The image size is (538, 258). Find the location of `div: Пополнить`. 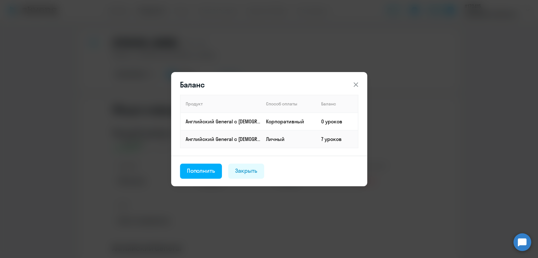

div: Пополнить is located at coordinates (201, 171).